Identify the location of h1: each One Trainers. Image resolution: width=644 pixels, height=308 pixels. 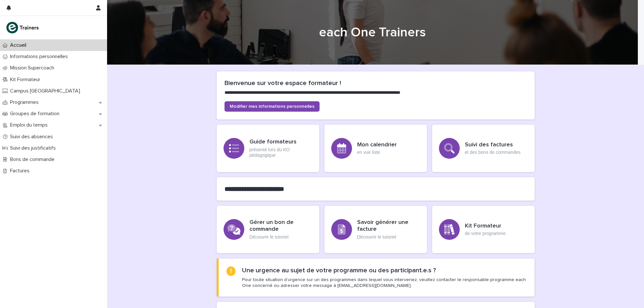
(373, 33).